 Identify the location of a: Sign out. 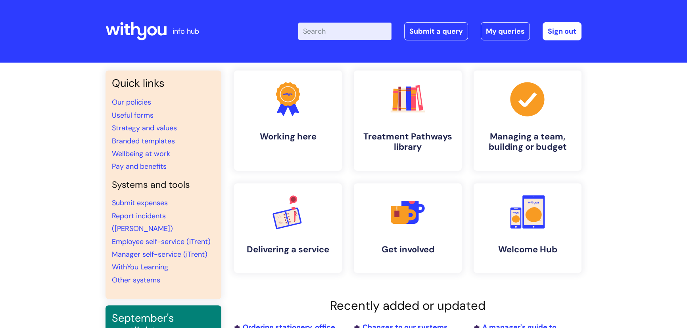
(562, 31).